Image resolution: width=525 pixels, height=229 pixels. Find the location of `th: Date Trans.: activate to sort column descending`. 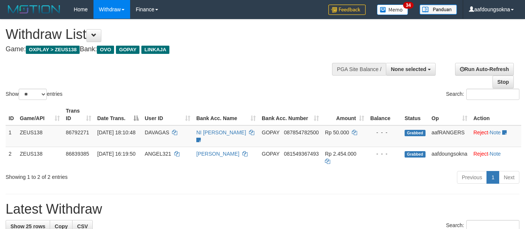

th: Date Trans.: activate to sort column descending is located at coordinates (118, 114).